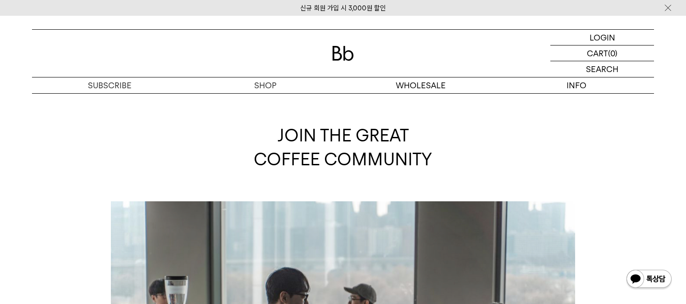 Image resolution: width=686 pixels, height=304 pixels. I want to click on p: LOGIN, so click(603, 37).